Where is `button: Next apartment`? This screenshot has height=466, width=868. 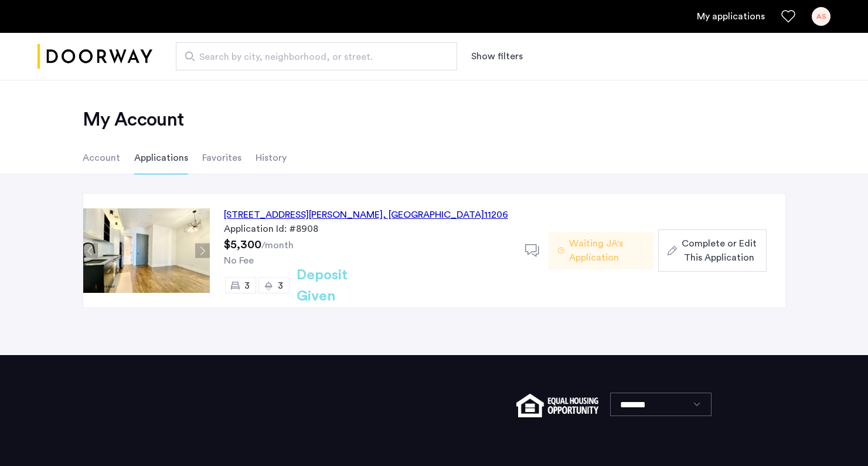
button: Next apartment is located at coordinates (202, 251).